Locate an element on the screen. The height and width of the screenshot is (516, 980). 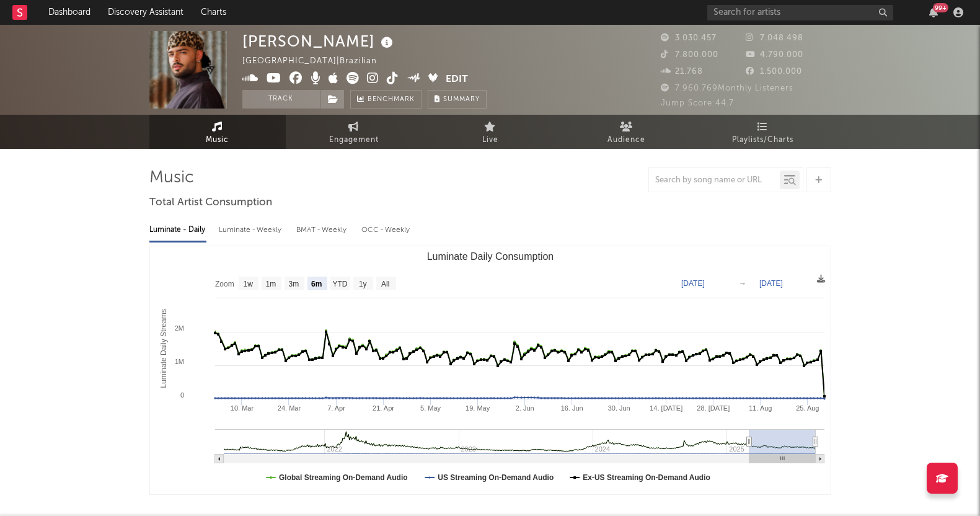
a: Benchmark is located at coordinates (385, 100).